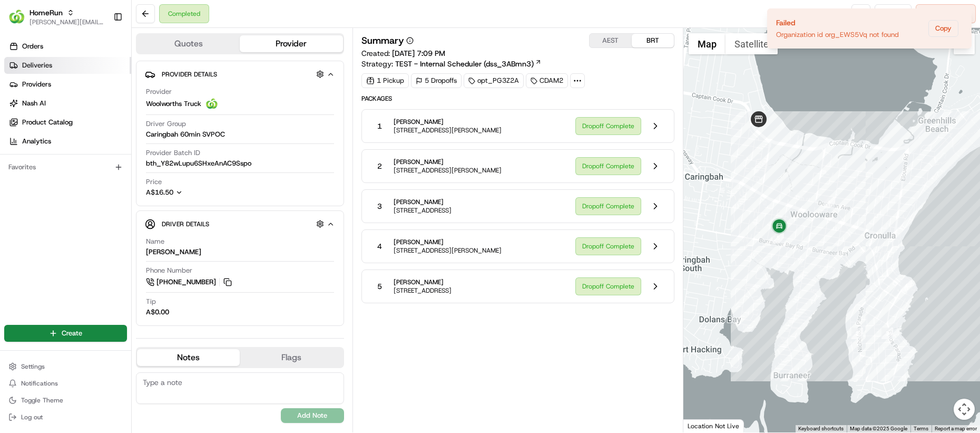  I want to click on span: 2, so click(379, 166).